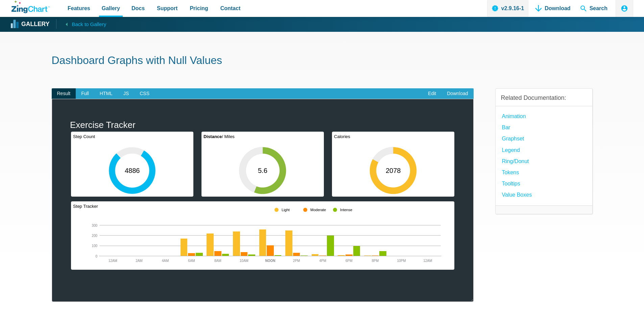 The width and height of the screenshot is (644, 311). What do you see at coordinates (145, 94) in the screenshot?
I see `span: CSS` at bounding box center [145, 94].